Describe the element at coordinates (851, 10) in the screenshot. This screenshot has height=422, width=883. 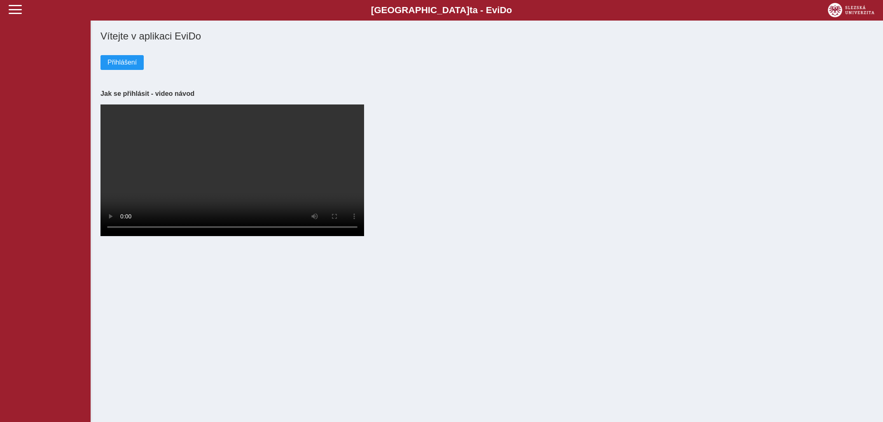
I see `img: logo_web_su.png` at that location.